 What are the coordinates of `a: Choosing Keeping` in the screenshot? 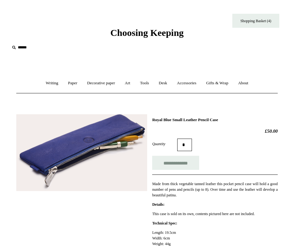 It's located at (147, 35).